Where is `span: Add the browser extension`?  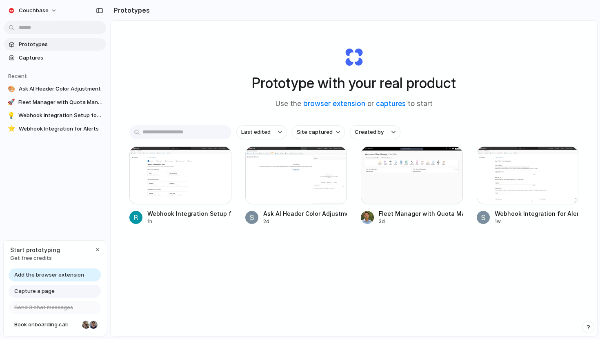 span: Add the browser extension is located at coordinates (49, 275).